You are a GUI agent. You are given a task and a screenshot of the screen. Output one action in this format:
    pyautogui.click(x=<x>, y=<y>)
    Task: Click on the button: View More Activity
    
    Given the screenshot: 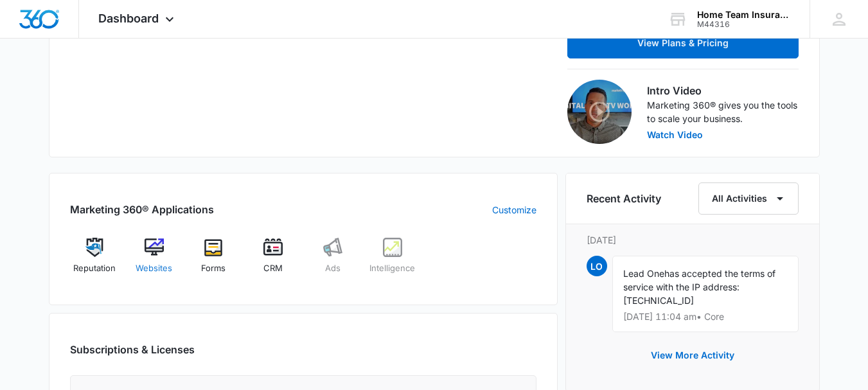 What is the action you would take?
    pyautogui.click(x=693, y=355)
    